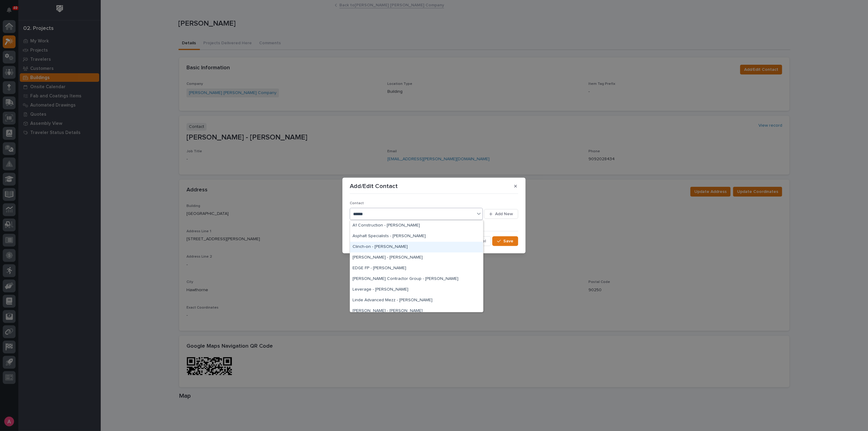  Describe the element at coordinates (416, 289) in the screenshot. I see `div: Leverage - Jared Mason` at that location.